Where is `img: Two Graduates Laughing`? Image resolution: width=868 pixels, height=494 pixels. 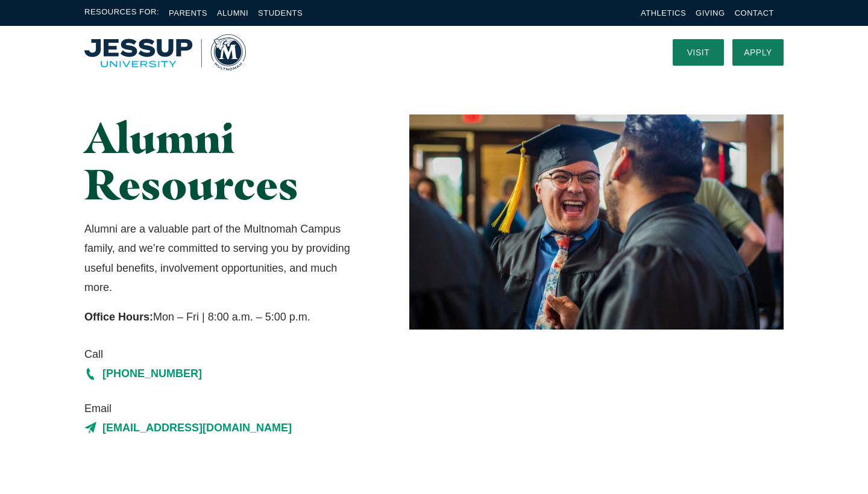
img: Two Graduates Laughing is located at coordinates (596, 222).